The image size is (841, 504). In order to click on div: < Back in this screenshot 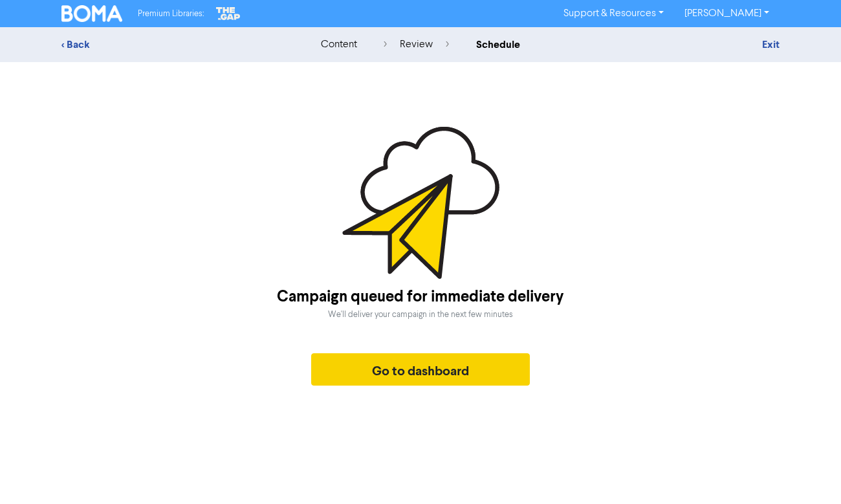, I will do `click(175, 44)`.